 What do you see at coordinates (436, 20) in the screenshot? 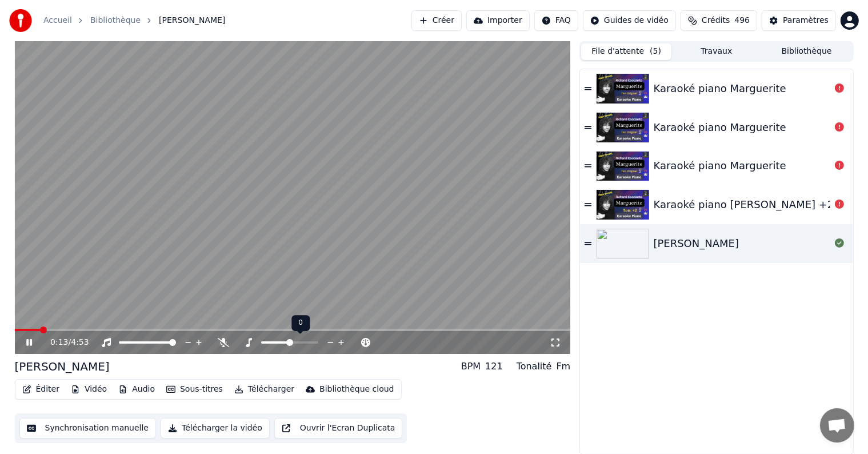
I see `button: Créer` at bounding box center [436, 20].